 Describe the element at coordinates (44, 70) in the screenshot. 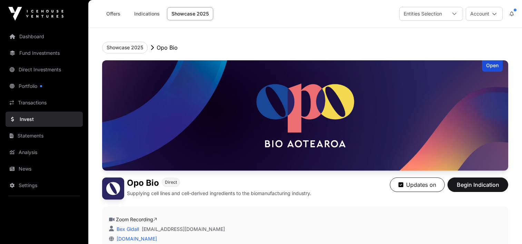

I see `a: Direct Investments` at that location.